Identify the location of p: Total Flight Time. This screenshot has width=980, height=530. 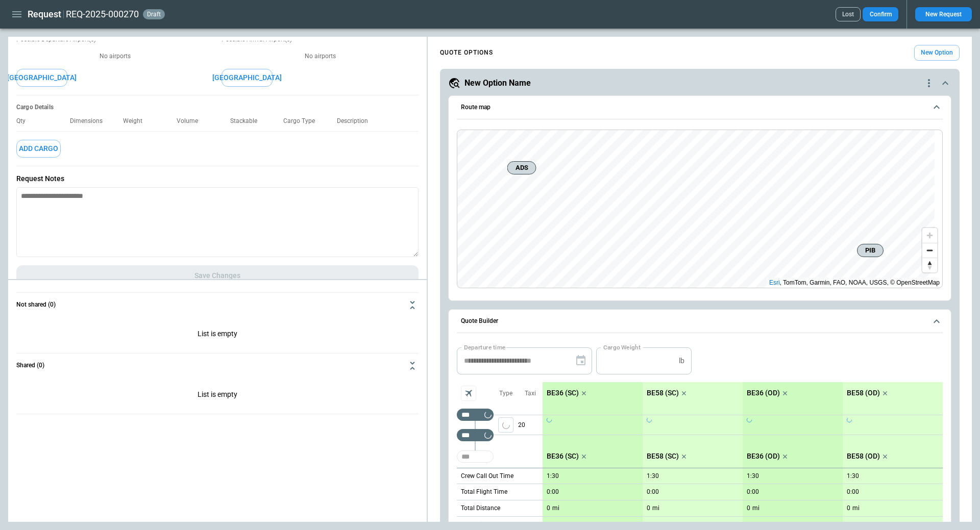
(484, 492).